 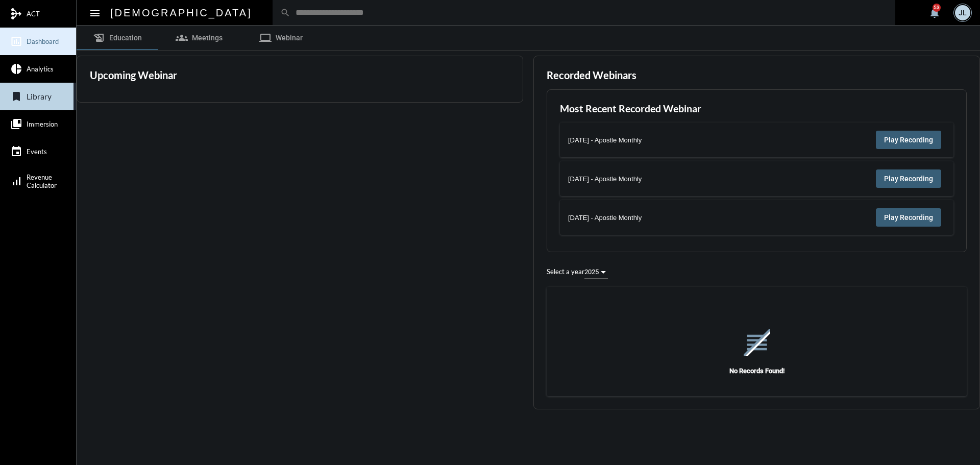 I want to click on h2: Most Recent Recorded Webinar, so click(x=757, y=108).